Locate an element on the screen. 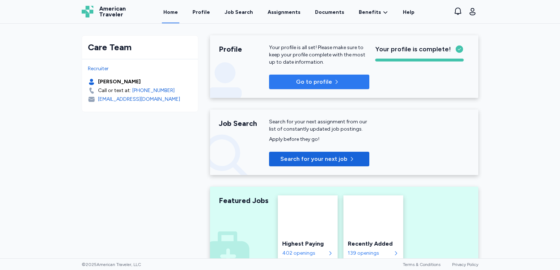 Image resolution: width=560 pixels, height=270 pixels. a: Terms & Conditions is located at coordinates (421, 265).